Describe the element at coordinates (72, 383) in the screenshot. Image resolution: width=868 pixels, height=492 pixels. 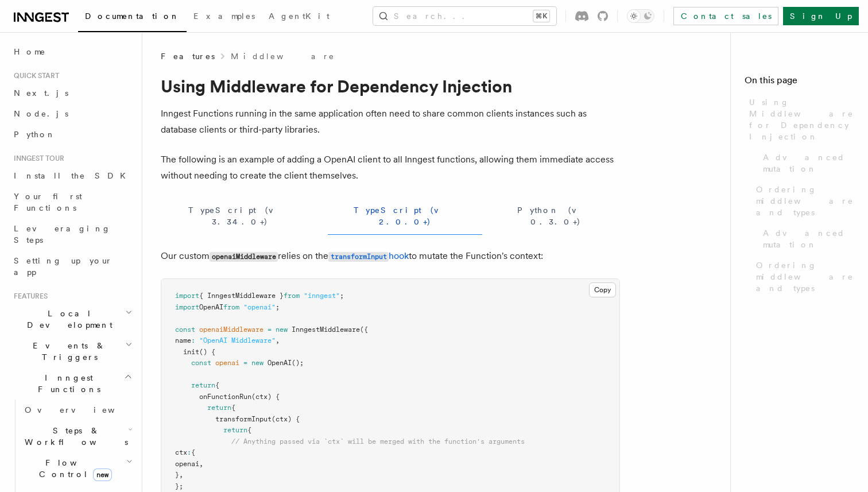
I see `button: Inngest Functions` at that location.